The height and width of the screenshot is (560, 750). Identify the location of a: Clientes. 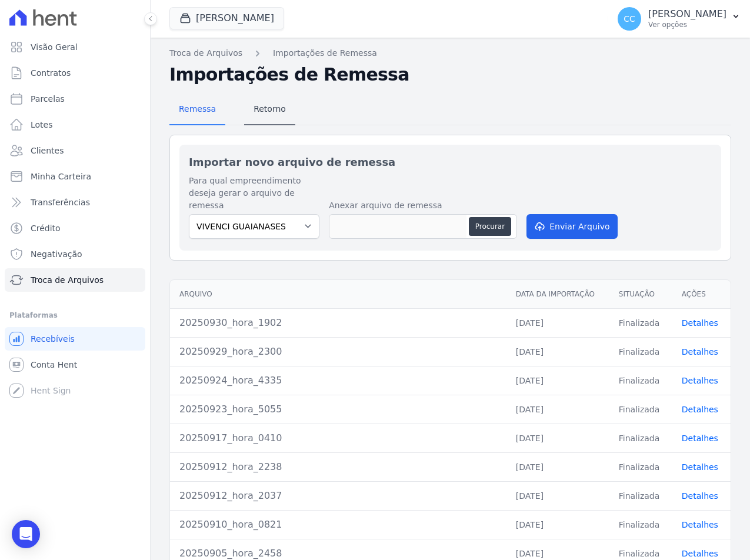
(75, 150).